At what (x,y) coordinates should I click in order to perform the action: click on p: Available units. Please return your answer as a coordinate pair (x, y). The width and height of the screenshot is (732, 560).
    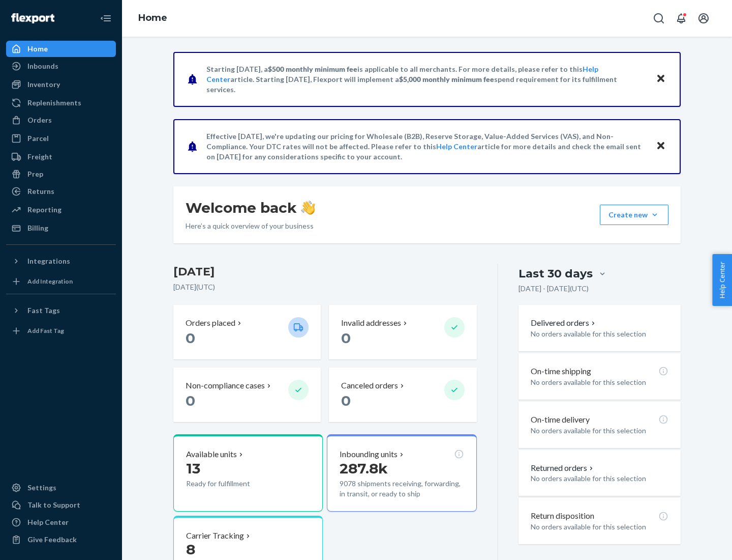
    Looking at the image, I should click on (211, 454).